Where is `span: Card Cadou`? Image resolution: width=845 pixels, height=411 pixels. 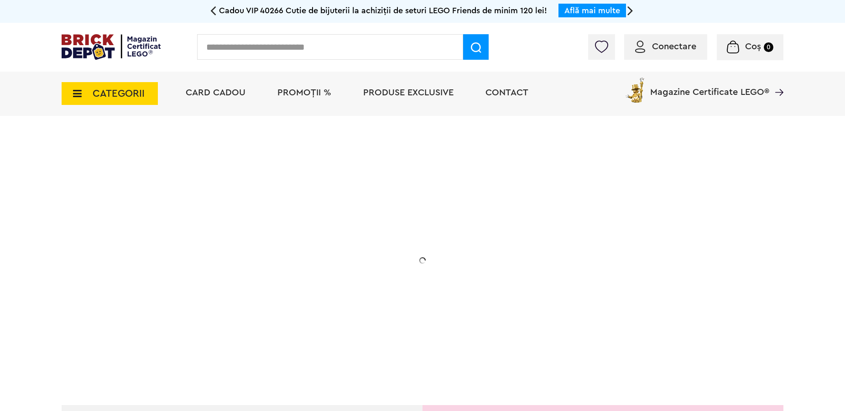 span: Card Cadou is located at coordinates (215, 93).